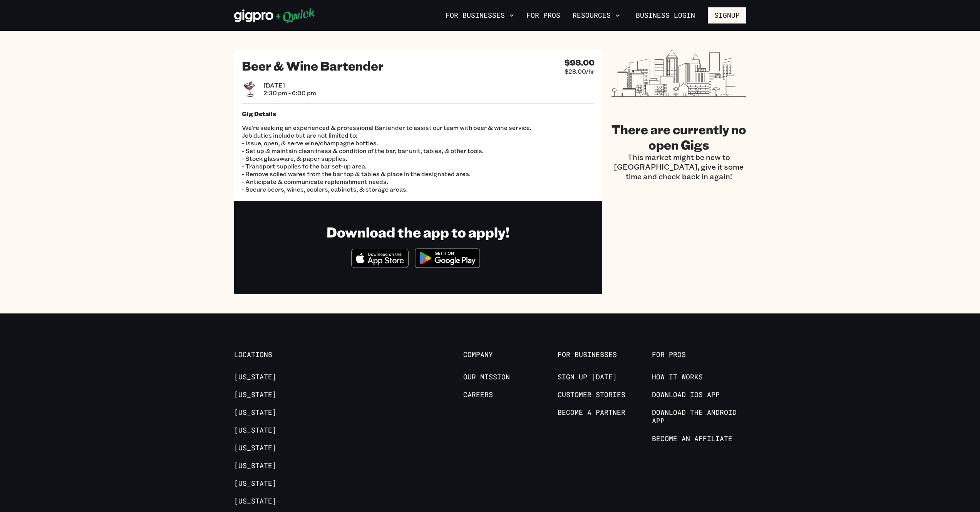  What do you see at coordinates (281, 355) in the screenshot?
I see `span: Locations` at bounding box center [281, 355].